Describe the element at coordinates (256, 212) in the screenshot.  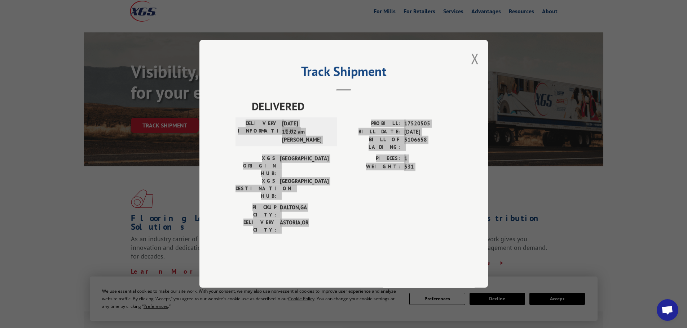
I see `label: PICKUP CITY:` at that location.